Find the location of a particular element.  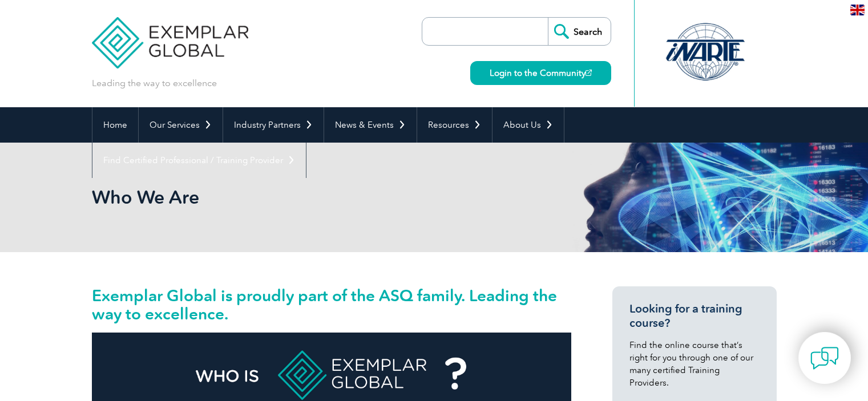

p: Leading the way to excellence is located at coordinates (154, 83).